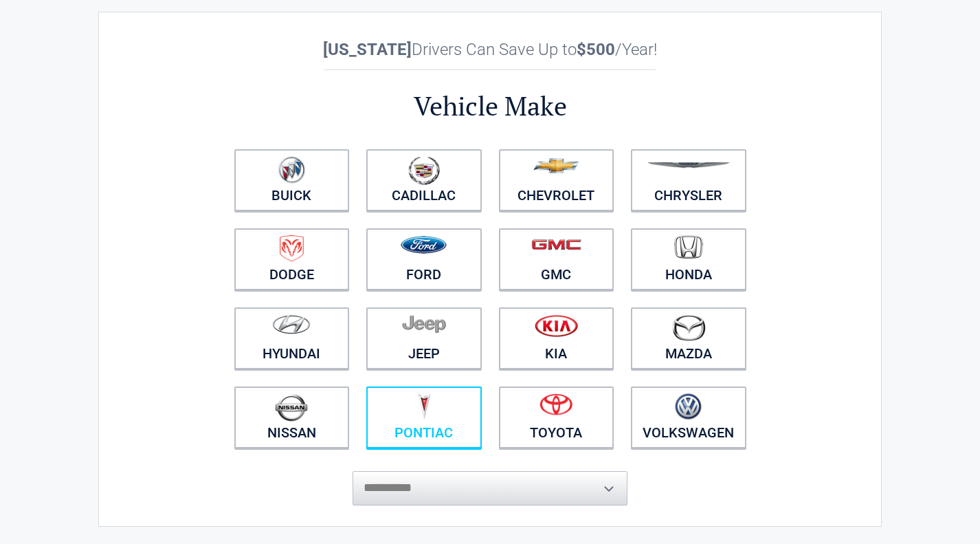 The image size is (980, 544). I want to click on img: ford, so click(424, 245).